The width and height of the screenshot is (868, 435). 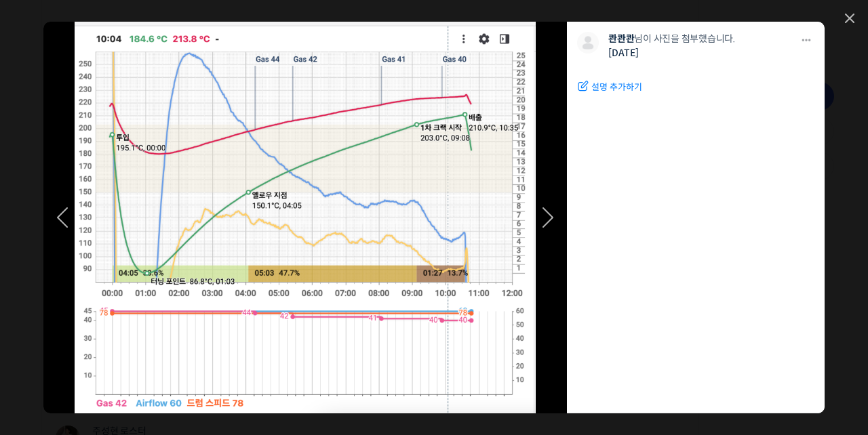 I want to click on a: 홈, so click(x=46, y=340).